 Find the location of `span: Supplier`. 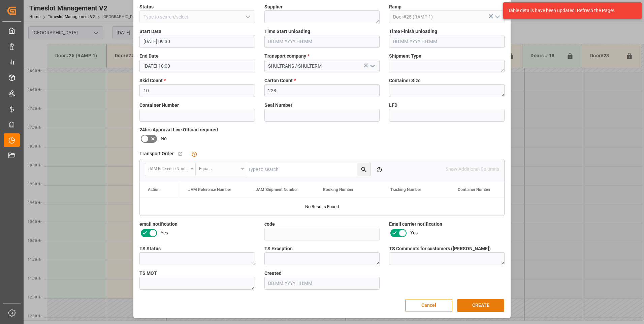

span: Supplier is located at coordinates (273, 7).